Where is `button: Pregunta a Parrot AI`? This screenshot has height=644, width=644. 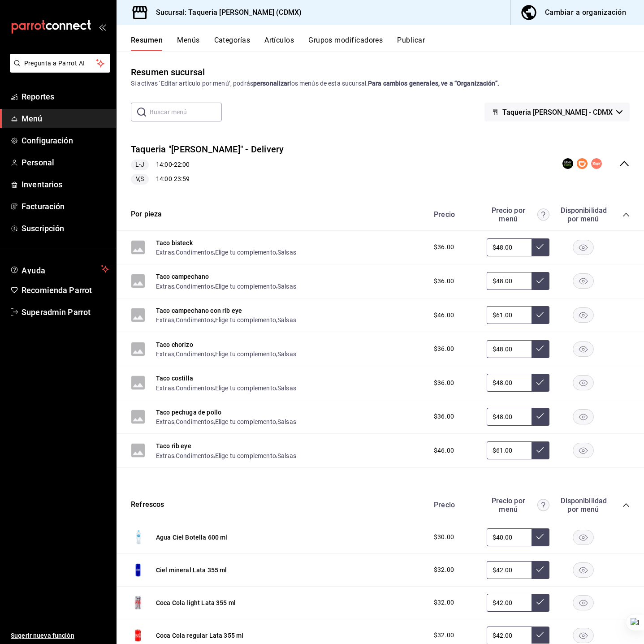 button: Pregunta a Parrot AI is located at coordinates (60, 64).